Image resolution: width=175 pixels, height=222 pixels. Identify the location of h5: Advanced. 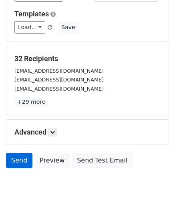
(87, 132).